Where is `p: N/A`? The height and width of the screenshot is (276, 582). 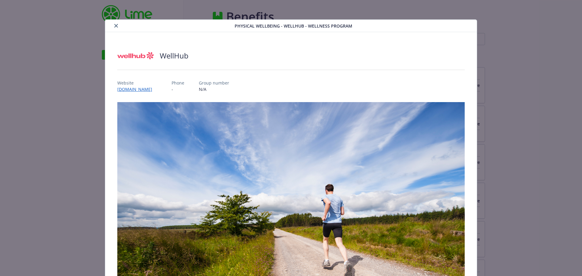
p: N/A is located at coordinates (214, 89).